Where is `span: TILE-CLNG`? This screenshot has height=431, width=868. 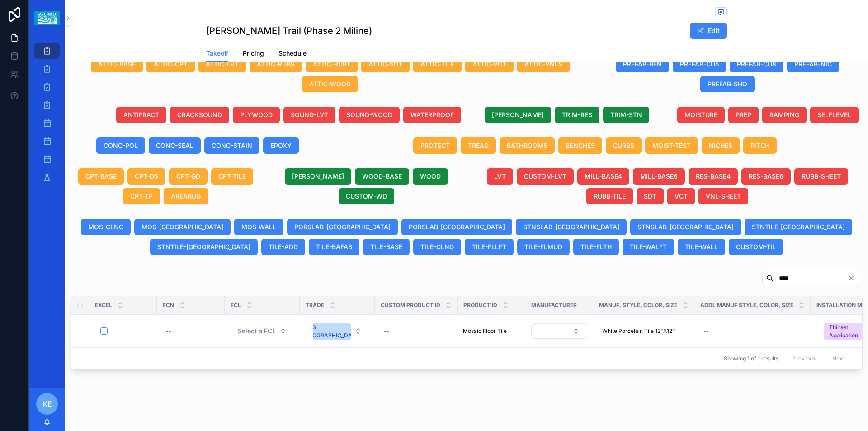
span: TILE-CLNG is located at coordinates (437, 247).